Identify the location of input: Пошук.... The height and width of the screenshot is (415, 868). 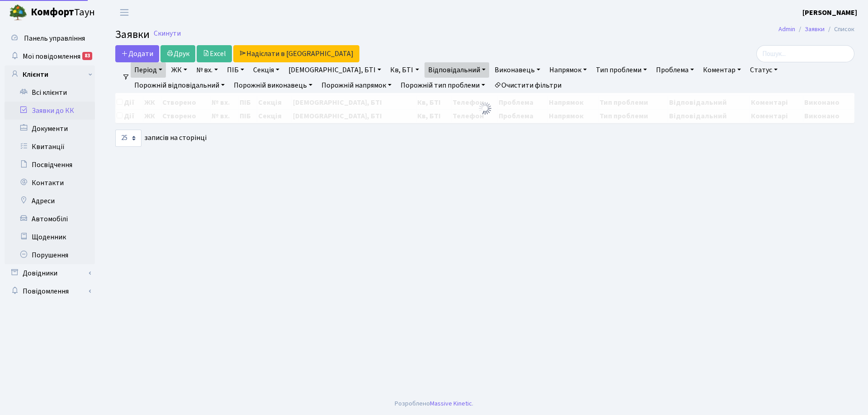
(805, 54).